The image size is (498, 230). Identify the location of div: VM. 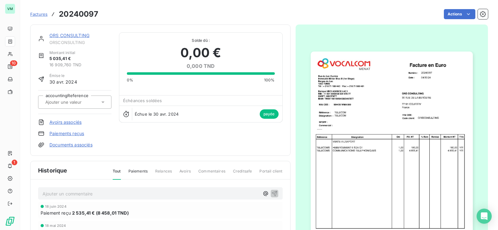
(10, 9).